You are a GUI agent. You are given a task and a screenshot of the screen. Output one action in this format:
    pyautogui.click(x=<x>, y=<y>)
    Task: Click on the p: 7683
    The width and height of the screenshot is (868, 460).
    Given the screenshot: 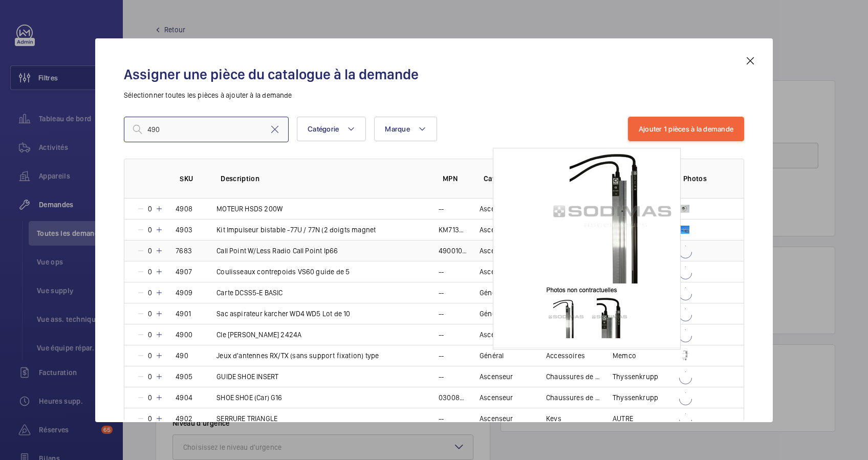 What is the action you would take?
    pyautogui.click(x=184, y=251)
    